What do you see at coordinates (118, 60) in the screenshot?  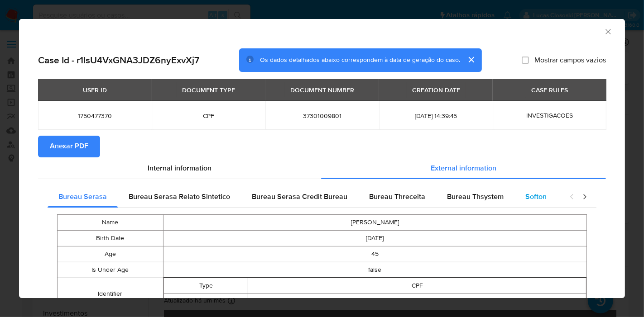 I see `h2: Case Id - r1lsU4VxGNA3JDZ6nyExvXj7` at bounding box center [118, 60].